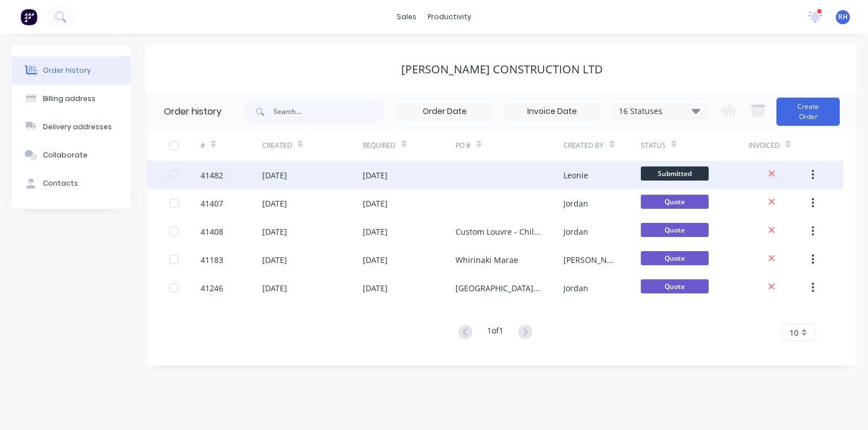 Image resolution: width=868 pixels, height=430 pixels. What do you see at coordinates (498, 231) in the screenshot?
I see `div: Custom Louvre - Child health centre` at bounding box center [498, 231].